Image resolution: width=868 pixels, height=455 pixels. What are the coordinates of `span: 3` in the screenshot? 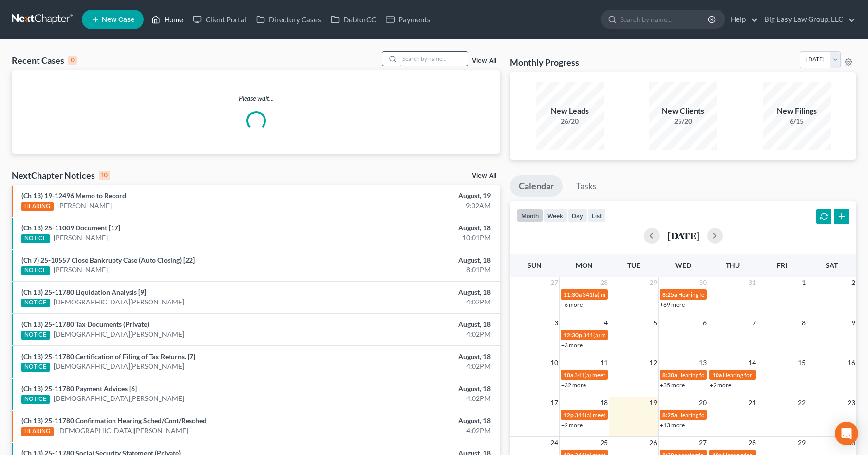 It's located at (557, 323).